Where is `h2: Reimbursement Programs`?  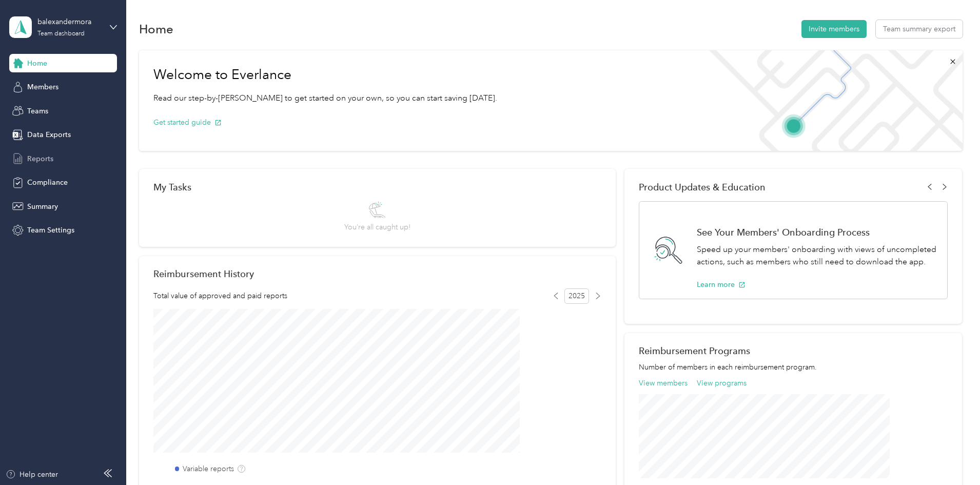 h2: Reimbursement Programs is located at coordinates (793, 350).